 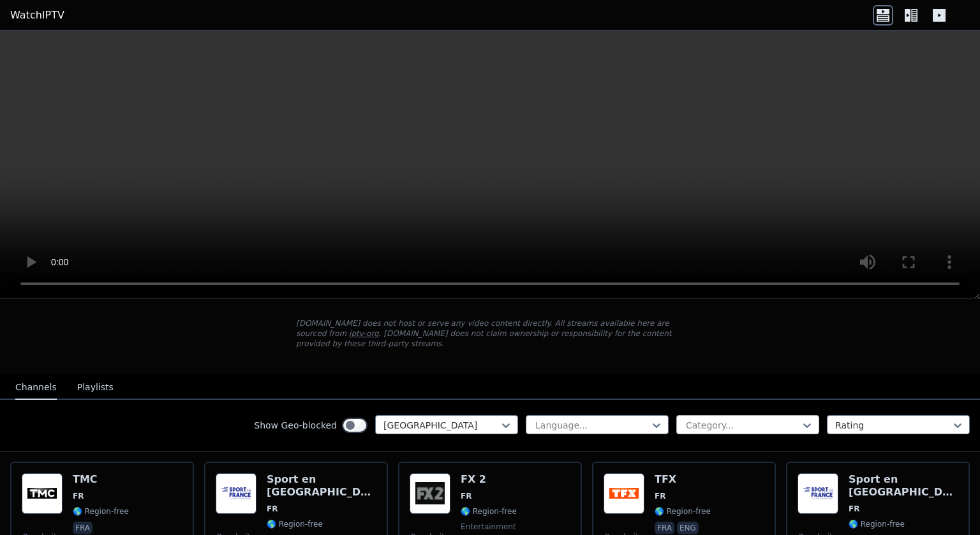 What do you see at coordinates (101, 479) in the screenshot?
I see `h6: TMC` at bounding box center [101, 479].